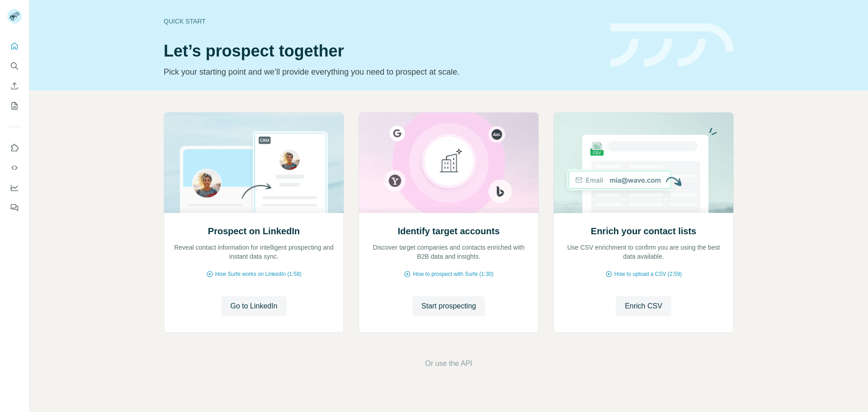 The width and height of the screenshot is (868, 412). What do you see at coordinates (254, 306) in the screenshot?
I see `span: Go to LinkedIn` at bounding box center [254, 306].